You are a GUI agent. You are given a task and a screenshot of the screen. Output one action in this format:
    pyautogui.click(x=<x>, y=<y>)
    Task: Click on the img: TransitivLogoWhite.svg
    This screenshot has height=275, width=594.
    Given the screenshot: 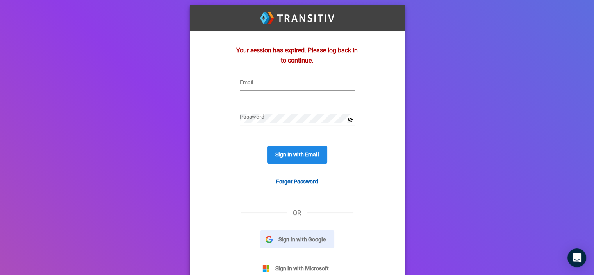 What is the action you would take?
    pyautogui.click(x=297, y=18)
    